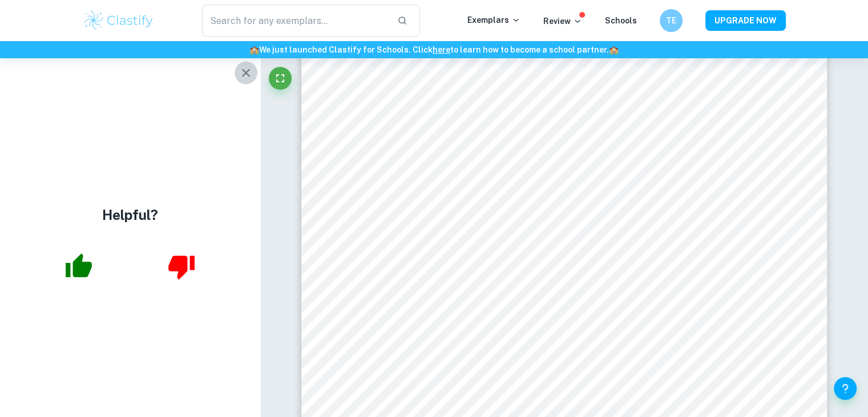 The width and height of the screenshot is (868, 417). Describe the element at coordinates (130, 214) in the screenshot. I see `h4: Helpful?` at that location.